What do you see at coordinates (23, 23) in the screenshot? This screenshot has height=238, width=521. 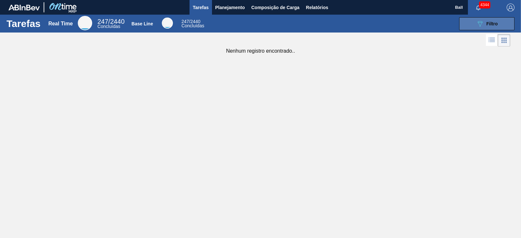 I see `h1: Tarefas` at bounding box center [23, 23].